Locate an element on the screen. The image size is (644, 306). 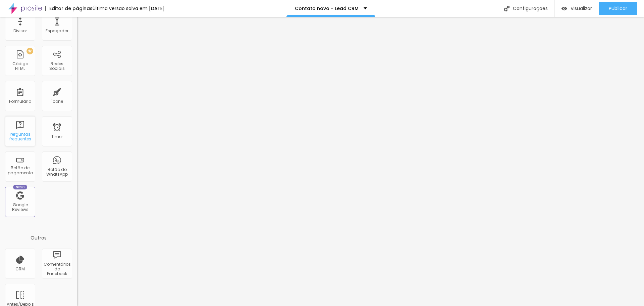
span: Publicar is located at coordinates (618, 8).